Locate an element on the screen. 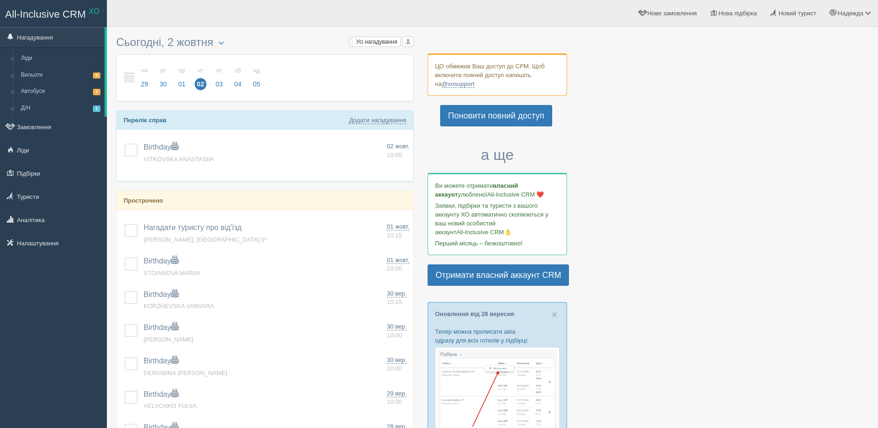 This screenshot has width=878, height=428. a: пт 03 is located at coordinates (219, 78).